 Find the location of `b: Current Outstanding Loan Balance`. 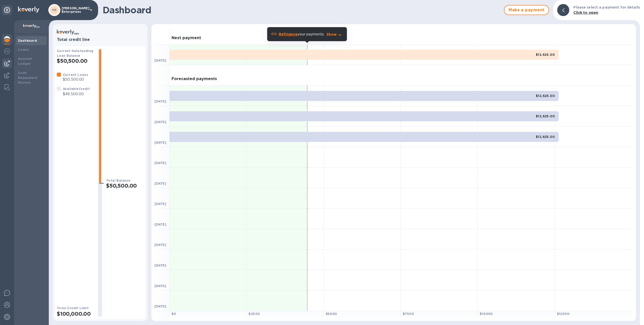

b: Current Outstanding Loan Balance is located at coordinates (75, 54).